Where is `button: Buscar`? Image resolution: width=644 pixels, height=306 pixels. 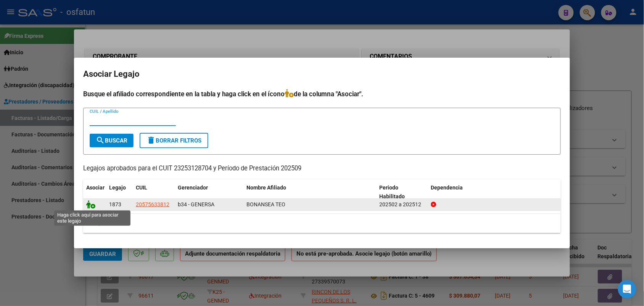 button: Buscar is located at coordinates (112, 141).